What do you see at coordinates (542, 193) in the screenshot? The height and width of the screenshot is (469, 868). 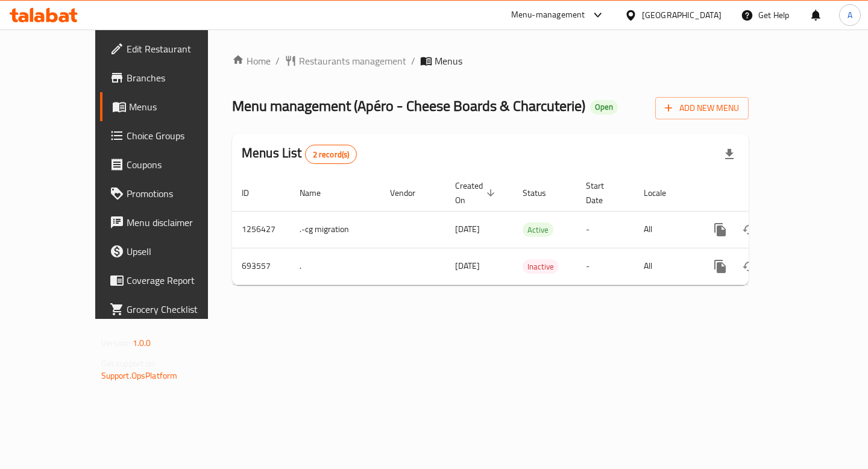 I see `span: Status` at bounding box center [542, 193].